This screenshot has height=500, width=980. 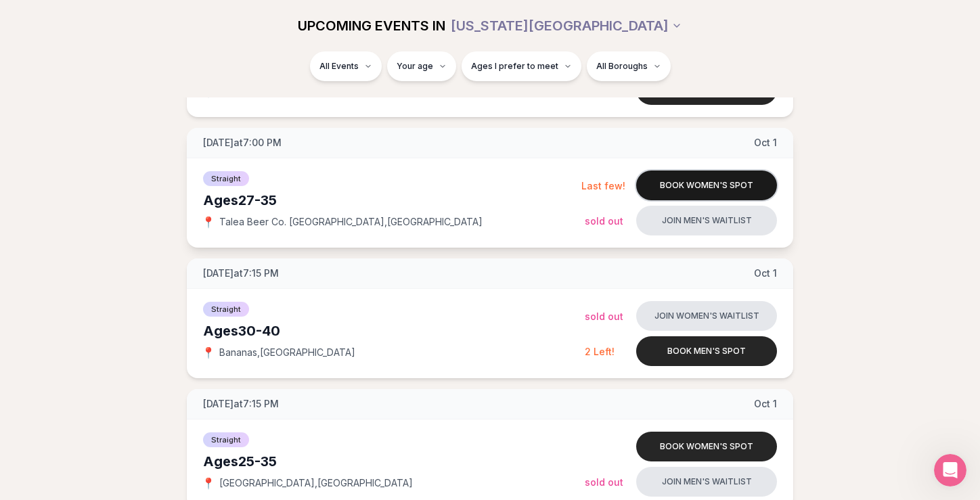 I want to click on a: Join women's waitlist, so click(x=707, y=316).